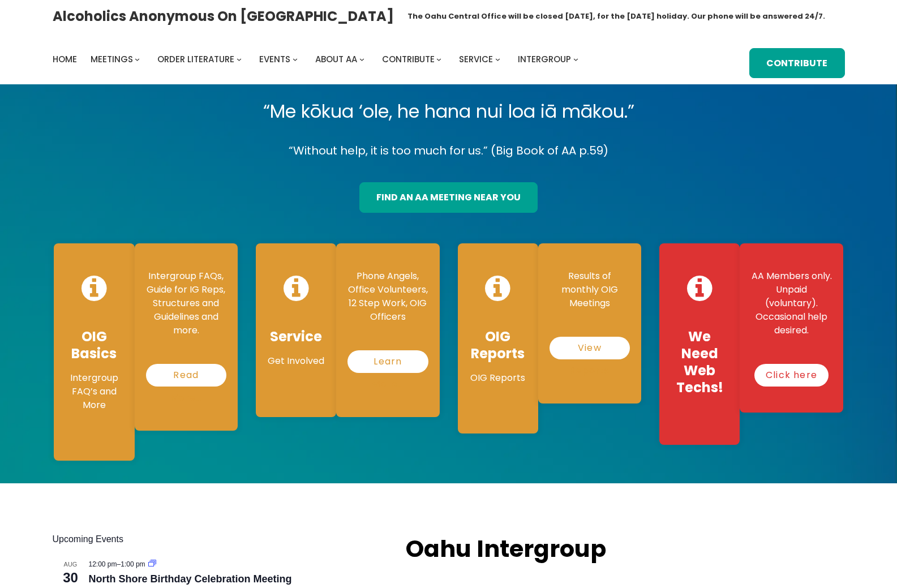 The width and height of the screenshot is (897, 588). Describe the element at coordinates (65, 59) in the screenshot. I see `a: Home` at that location.